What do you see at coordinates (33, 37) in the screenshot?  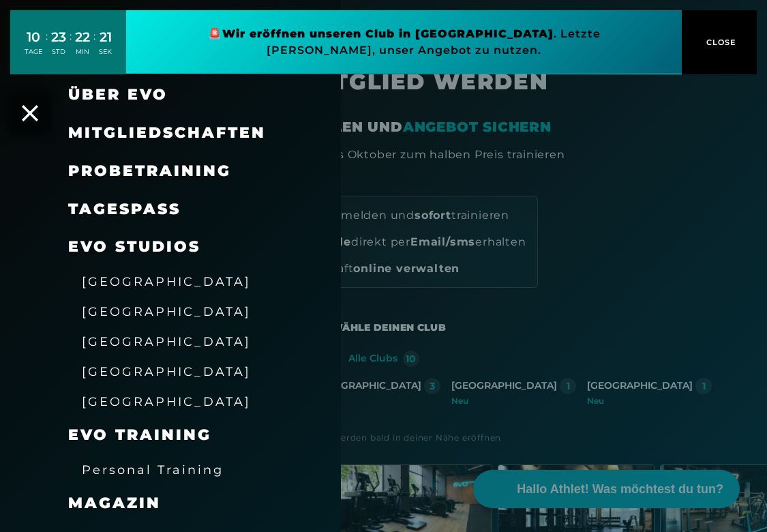 I see `div: 10` at bounding box center [33, 37].